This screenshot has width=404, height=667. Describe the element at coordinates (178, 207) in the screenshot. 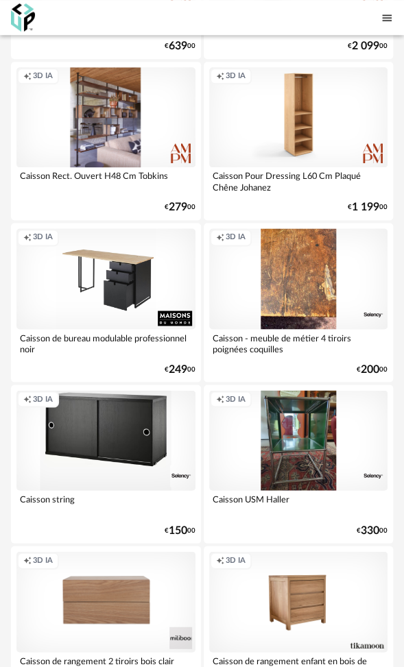

I see `span: 279` at that location.